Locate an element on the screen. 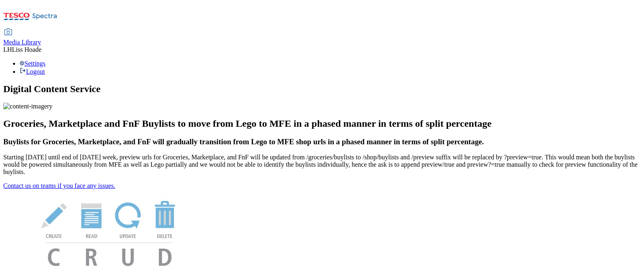 The height and width of the screenshot is (280, 644). a: Media Library is located at coordinates (22, 38).